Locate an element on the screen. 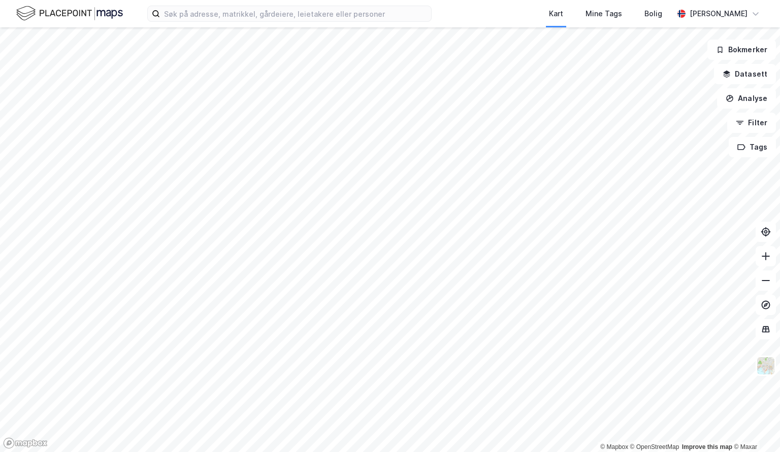 Image resolution: width=780 pixels, height=452 pixels. a: OpenStreetMap is located at coordinates (655, 447).